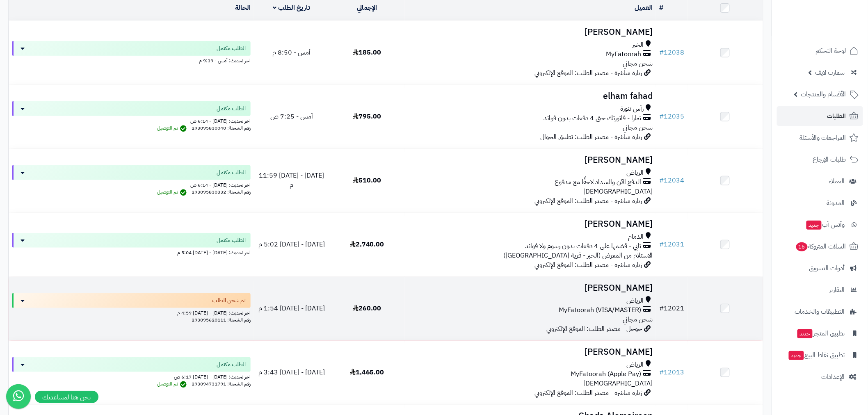  Describe the element at coordinates (243, 8) in the screenshot. I see `a: الحالة` at that location.